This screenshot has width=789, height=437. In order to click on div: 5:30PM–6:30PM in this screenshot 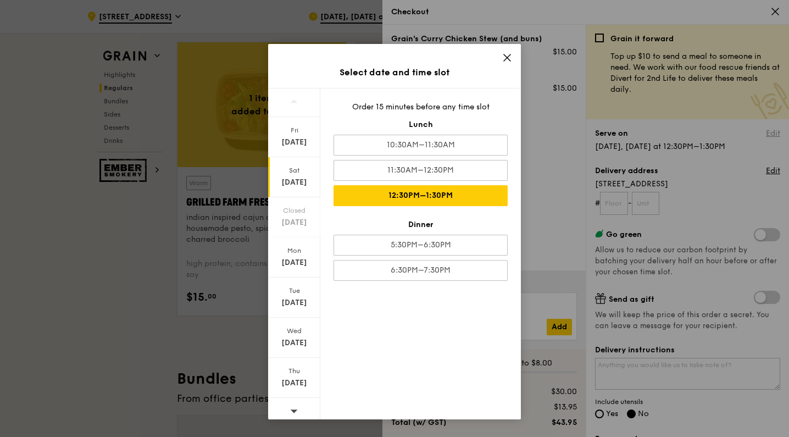, I will do `click(421, 245)`.